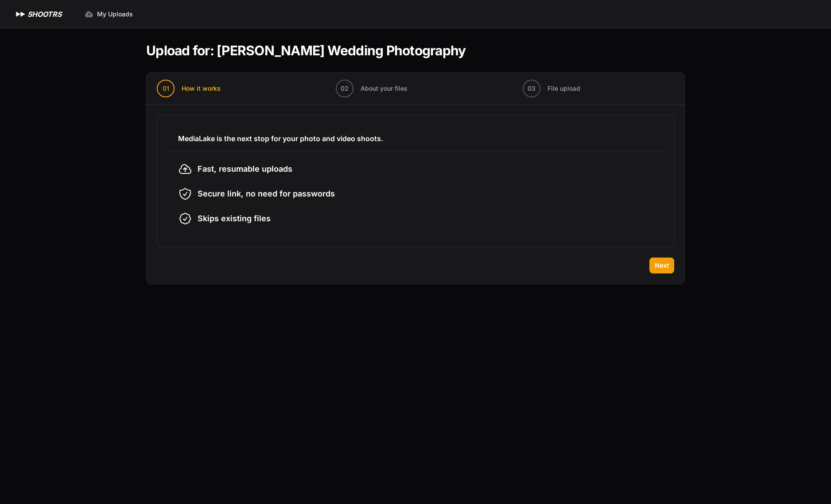 This screenshot has width=831, height=504. What do you see at coordinates (234, 219) in the screenshot?
I see `span: Skips existing files` at bounding box center [234, 219].